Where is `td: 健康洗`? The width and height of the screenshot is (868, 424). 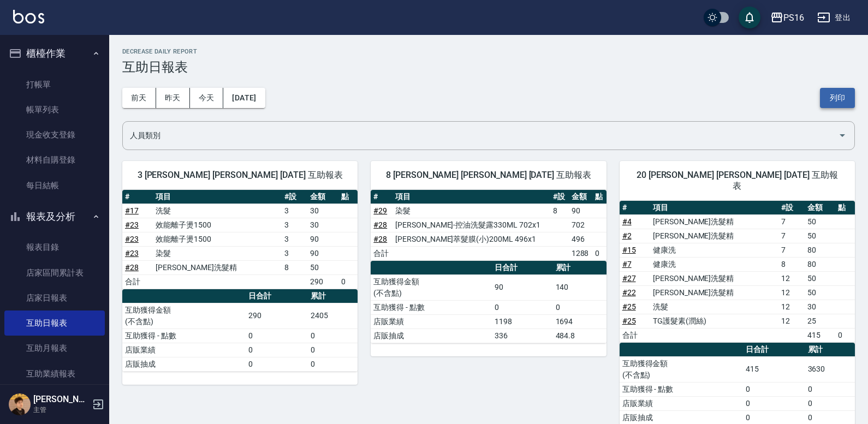
td: 健康洗 is located at coordinates (714, 250).